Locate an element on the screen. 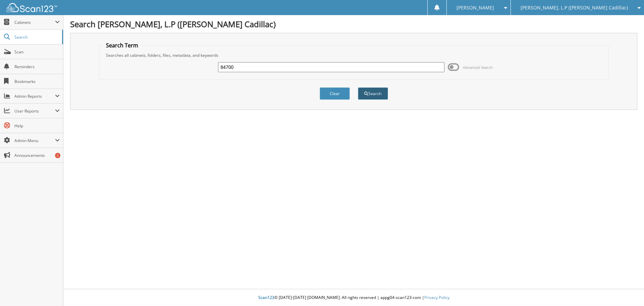 Image resolution: width=644 pixels, height=306 pixels. span: Scan123 is located at coordinates (267, 297).